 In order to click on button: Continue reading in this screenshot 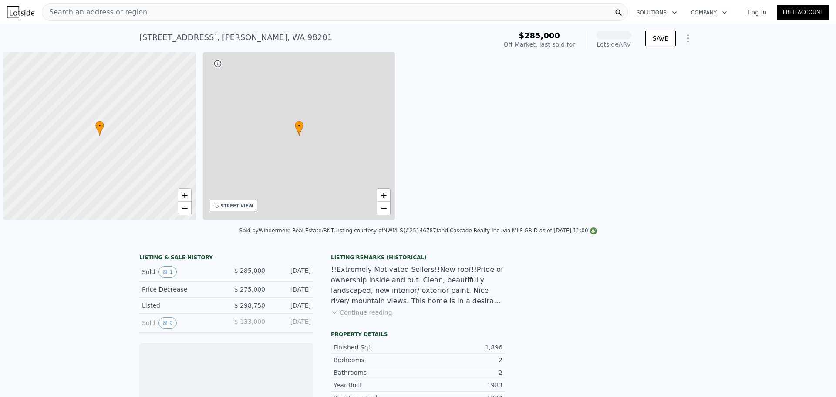, I will do `click(361, 312)`.